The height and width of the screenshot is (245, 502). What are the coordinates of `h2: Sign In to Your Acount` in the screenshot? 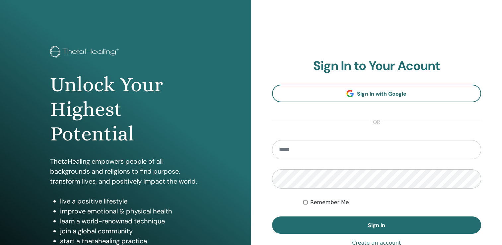 It's located at (377, 66).